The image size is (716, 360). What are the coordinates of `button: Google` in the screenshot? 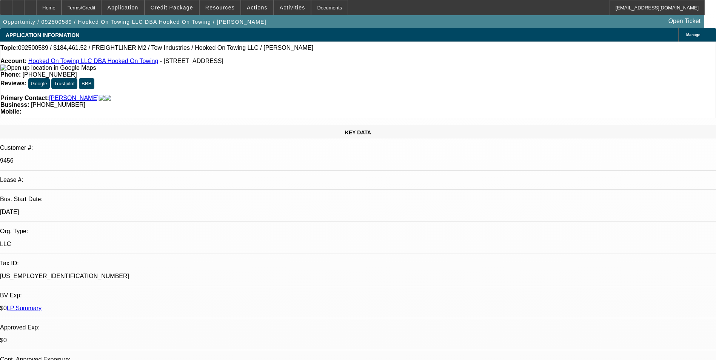 It's located at (39, 83).